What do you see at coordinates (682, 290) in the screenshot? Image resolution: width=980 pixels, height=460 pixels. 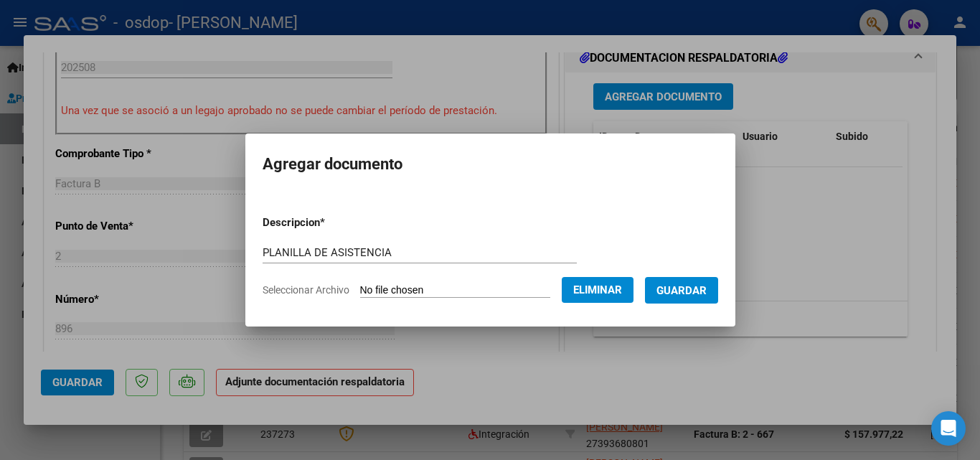 I see `button: Guardar` at bounding box center [682, 290].